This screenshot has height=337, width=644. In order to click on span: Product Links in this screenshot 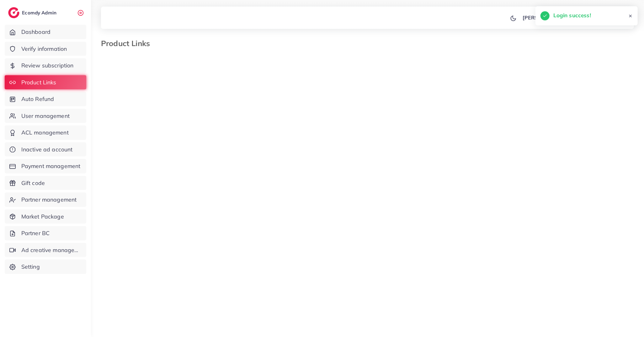, I will do `click(39, 82)`.